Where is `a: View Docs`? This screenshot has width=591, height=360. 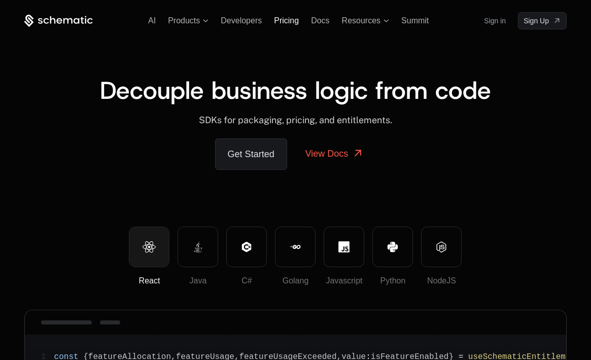
a: View Docs is located at coordinates (335, 154).